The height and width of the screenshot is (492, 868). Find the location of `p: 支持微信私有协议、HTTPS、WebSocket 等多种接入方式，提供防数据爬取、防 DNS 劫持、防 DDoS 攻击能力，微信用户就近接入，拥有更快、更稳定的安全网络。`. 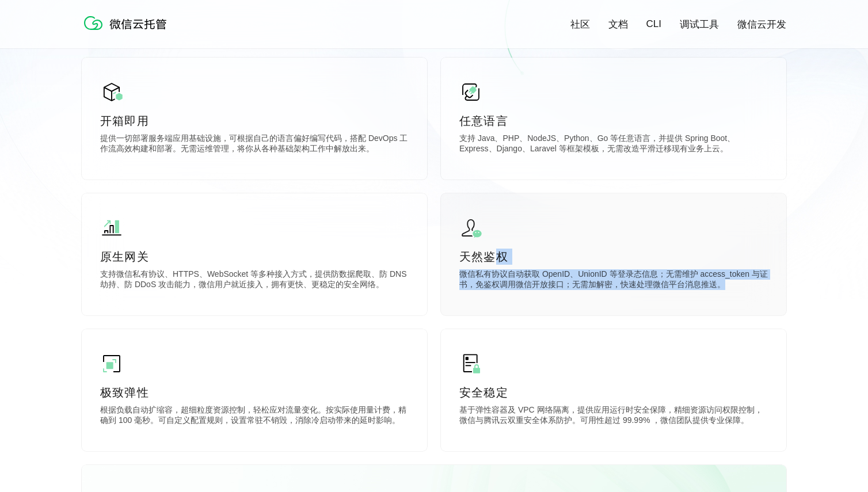

p: 支持微信私有协议、HTTPS、WebSocket 等多种接入方式，提供防数据爬取、防 DNS 劫持、防 DDoS 攻击能力，微信用户就近接入，拥有更快、更稳定的安全网络。 is located at coordinates (255, 281).